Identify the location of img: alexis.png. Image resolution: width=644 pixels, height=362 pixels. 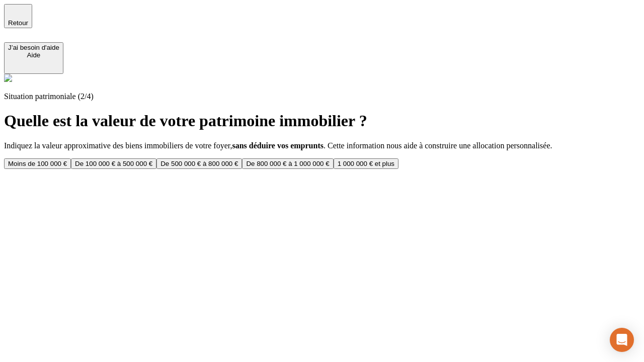
(8, 78).